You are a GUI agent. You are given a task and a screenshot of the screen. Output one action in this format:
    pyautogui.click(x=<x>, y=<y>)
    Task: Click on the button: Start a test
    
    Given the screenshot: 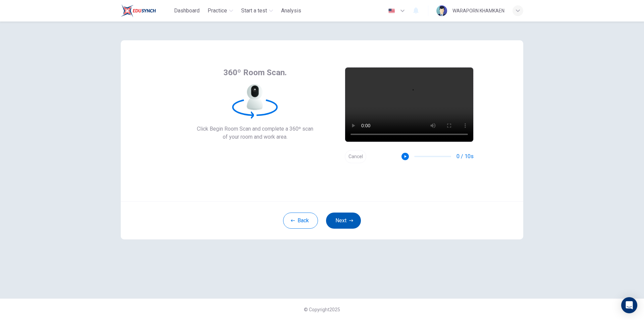 What is the action you would take?
    pyautogui.click(x=257, y=11)
    